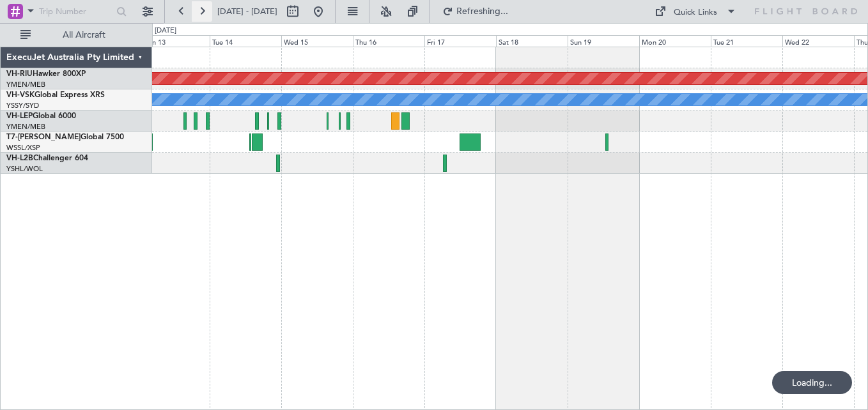 This screenshot has width=868, height=410. What do you see at coordinates (19, 116) in the screenshot?
I see `span: VH-LEP` at bounding box center [19, 116].